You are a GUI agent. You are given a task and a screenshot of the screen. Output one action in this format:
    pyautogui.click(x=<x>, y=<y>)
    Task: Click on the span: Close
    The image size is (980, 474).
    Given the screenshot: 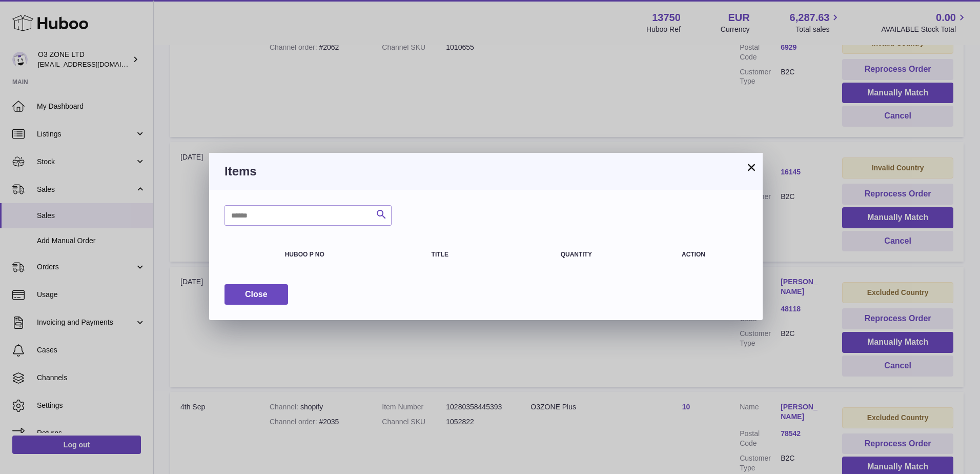 What is the action you would take?
    pyautogui.click(x=256, y=294)
    